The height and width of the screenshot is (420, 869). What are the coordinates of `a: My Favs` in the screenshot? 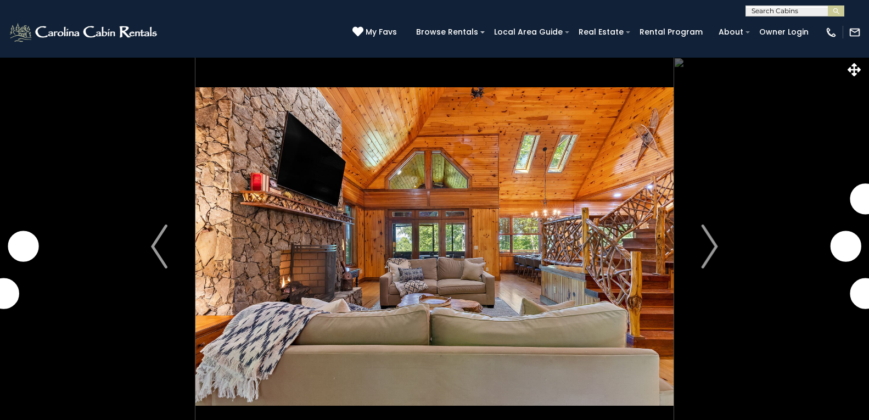 It's located at (376, 32).